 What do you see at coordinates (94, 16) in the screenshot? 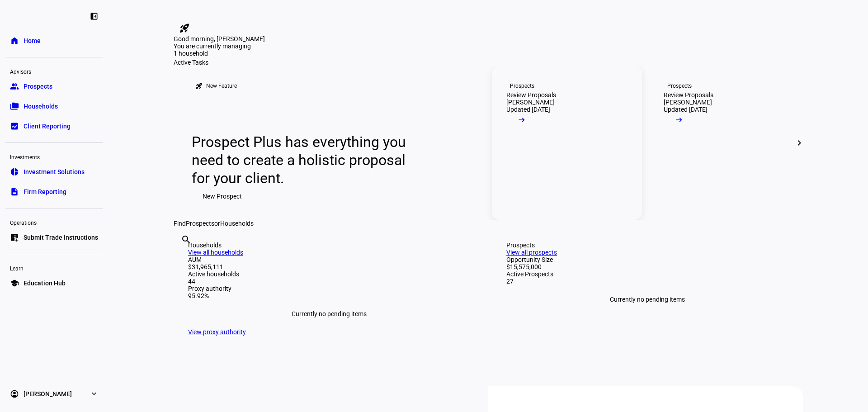
I see `eth-mat-symbol: left_panel_close` at bounding box center [94, 16].